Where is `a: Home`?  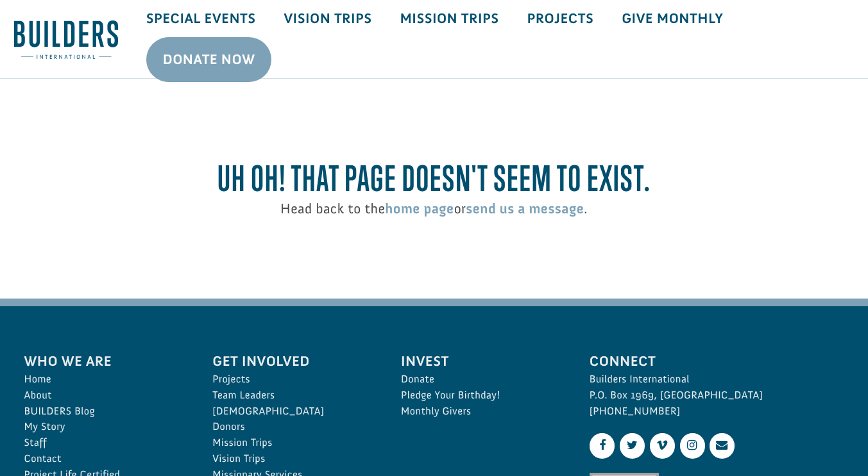
a: Home is located at coordinates (105, 379).